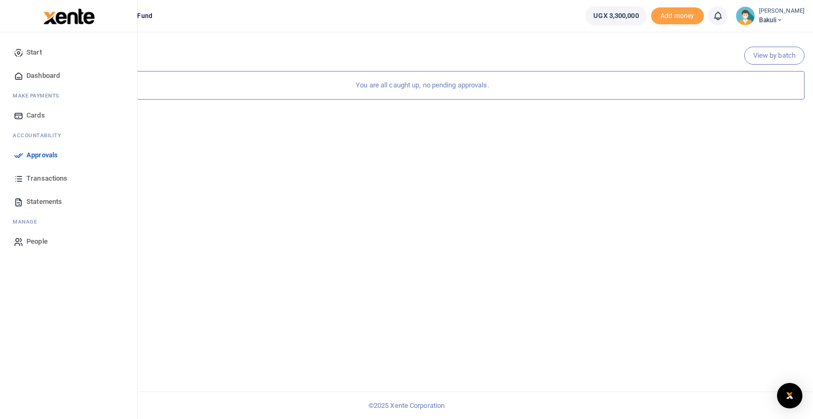 This screenshot has height=419, width=813. Describe the element at coordinates (68, 115) in the screenshot. I see `a: Cards` at that location.